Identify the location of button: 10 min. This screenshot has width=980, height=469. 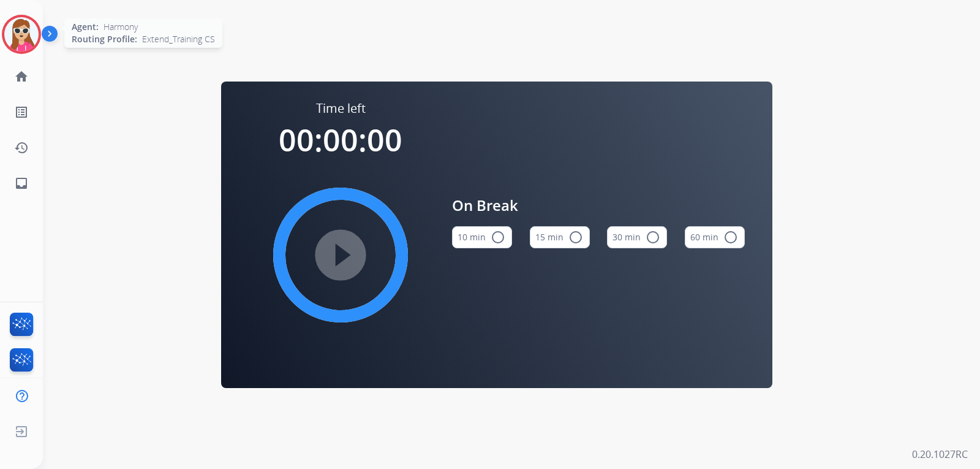
(482, 237).